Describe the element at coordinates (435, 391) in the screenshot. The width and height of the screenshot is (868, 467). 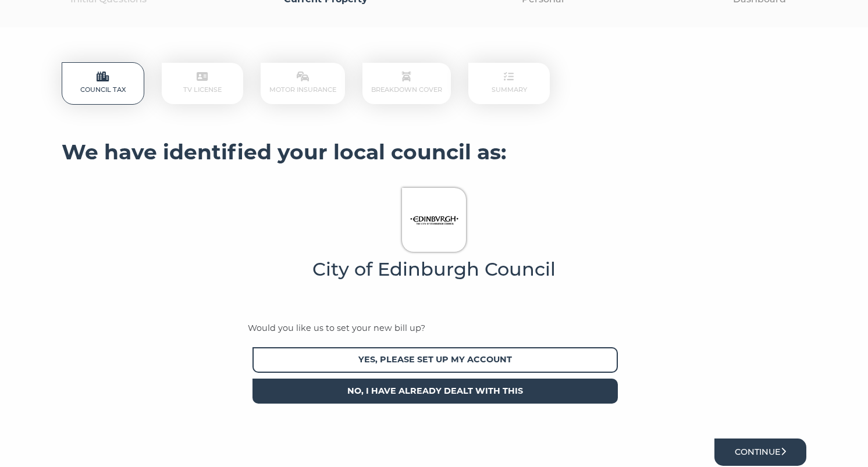
I see `span: No, I have already dealt with this` at that location.